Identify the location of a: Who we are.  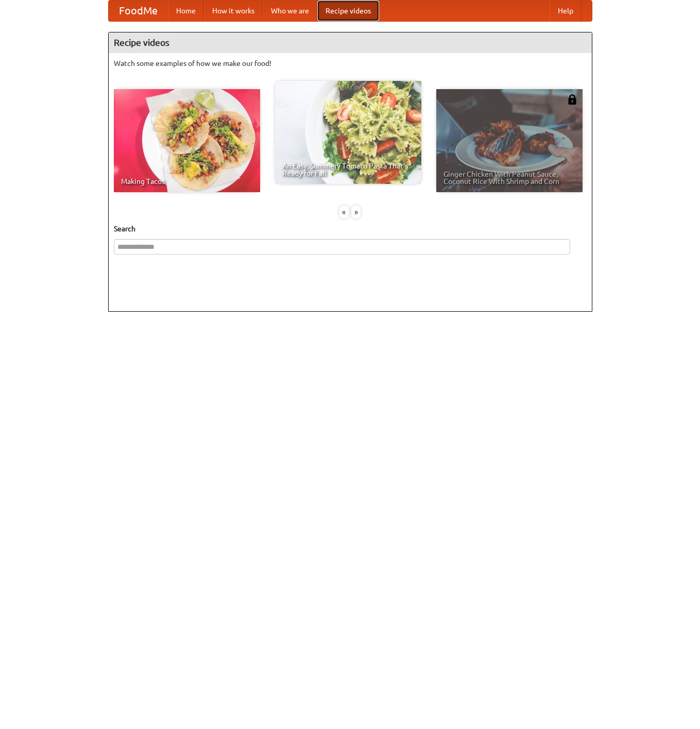
(290, 10).